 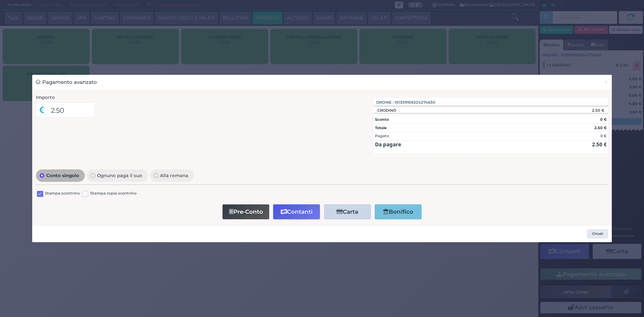 What do you see at coordinates (71, 110) in the screenshot?
I see `input: Es. 30.99` at bounding box center [71, 110].